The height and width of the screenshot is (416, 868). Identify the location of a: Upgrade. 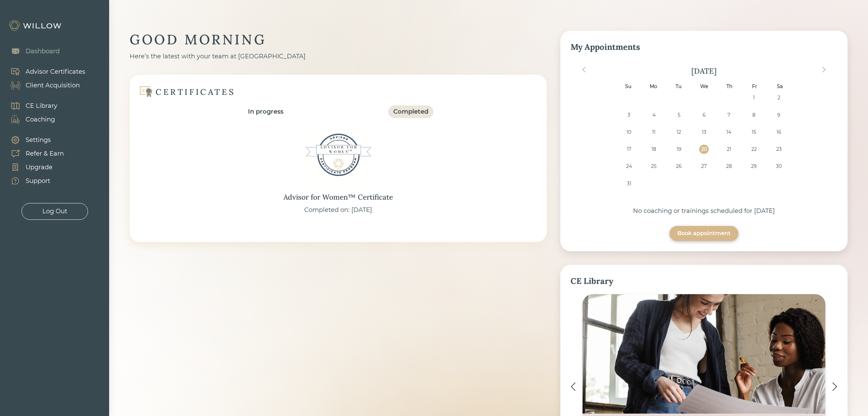
(34, 167).